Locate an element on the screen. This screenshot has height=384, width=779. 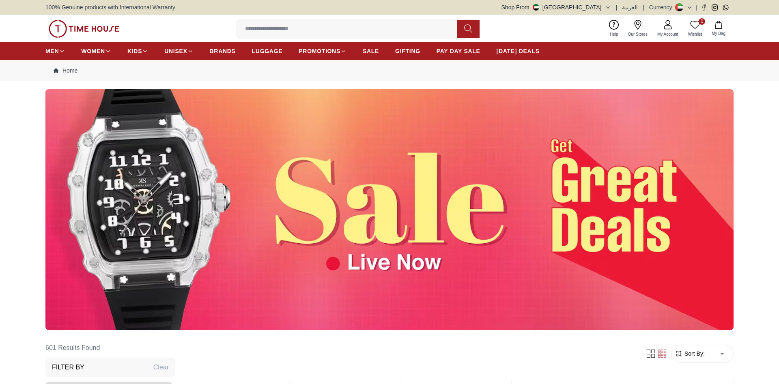
h6: 601 Results Found is located at coordinates (110, 348).